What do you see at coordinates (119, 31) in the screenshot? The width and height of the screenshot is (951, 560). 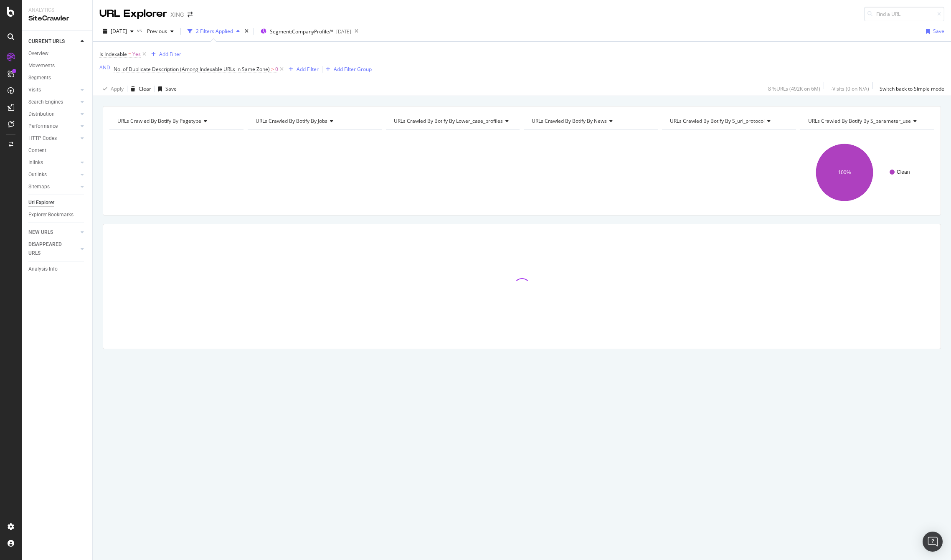 I see `span: 2025 Sep. 19th` at bounding box center [119, 31].